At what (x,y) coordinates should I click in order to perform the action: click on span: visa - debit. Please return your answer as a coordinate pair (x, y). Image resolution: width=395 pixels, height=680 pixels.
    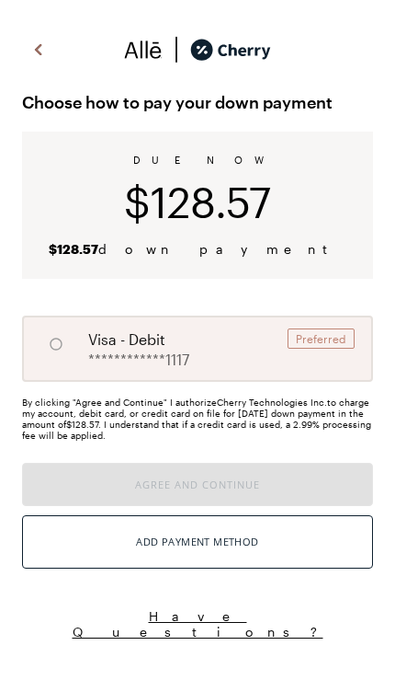
    Looking at the image, I should click on (127, 339).